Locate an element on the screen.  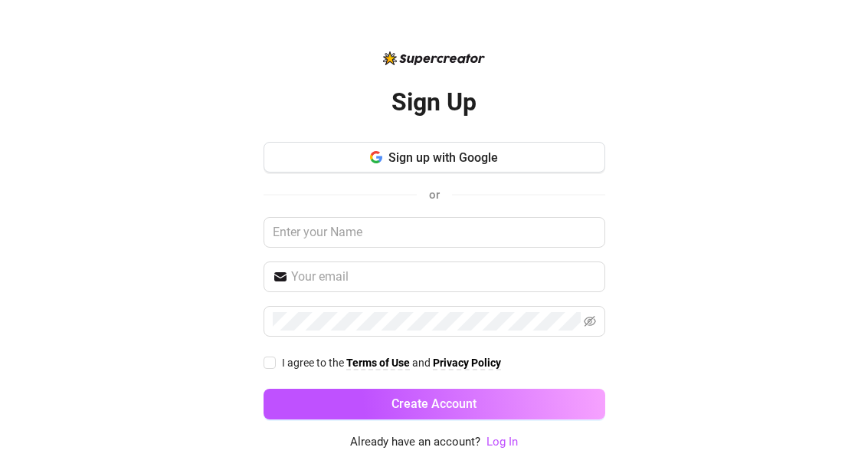
span: I agree to the is located at coordinates (314, 363).